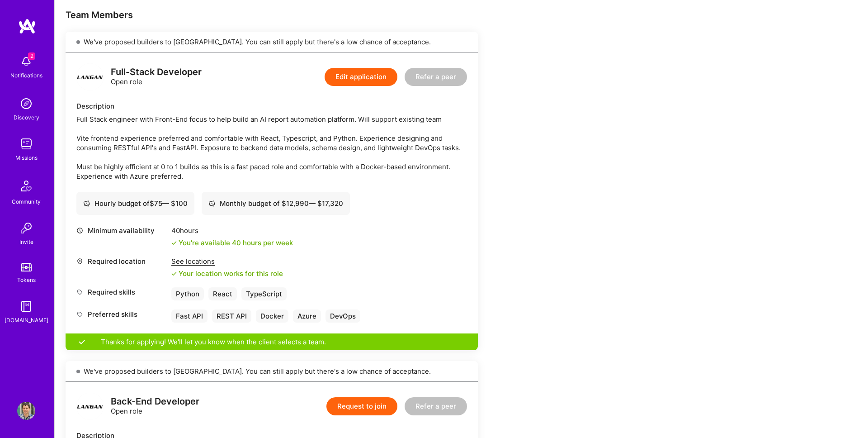  What do you see at coordinates (272, 316) in the screenshot?
I see `div: Docker` at bounding box center [272, 316].